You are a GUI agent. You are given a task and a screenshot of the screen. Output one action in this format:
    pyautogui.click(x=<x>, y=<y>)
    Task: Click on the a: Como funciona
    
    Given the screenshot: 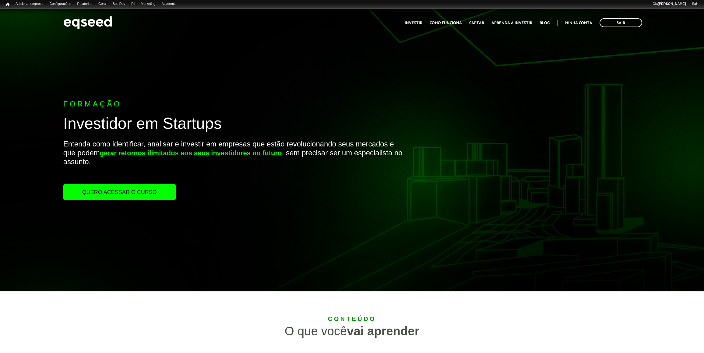 What is the action you would take?
    pyautogui.click(x=446, y=23)
    